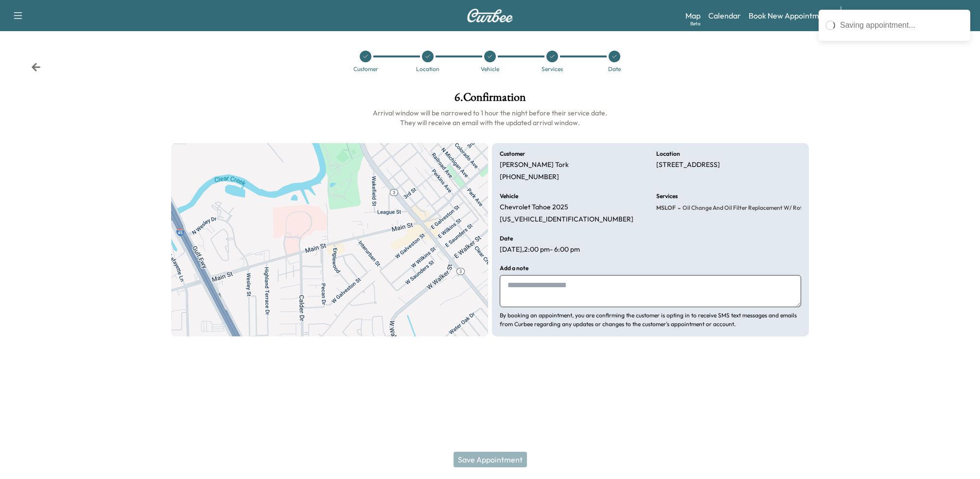 This screenshot has width=980, height=479. What do you see at coordinates (552, 69) in the screenshot?
I see `div: Services` at bounding box center [552, 69].